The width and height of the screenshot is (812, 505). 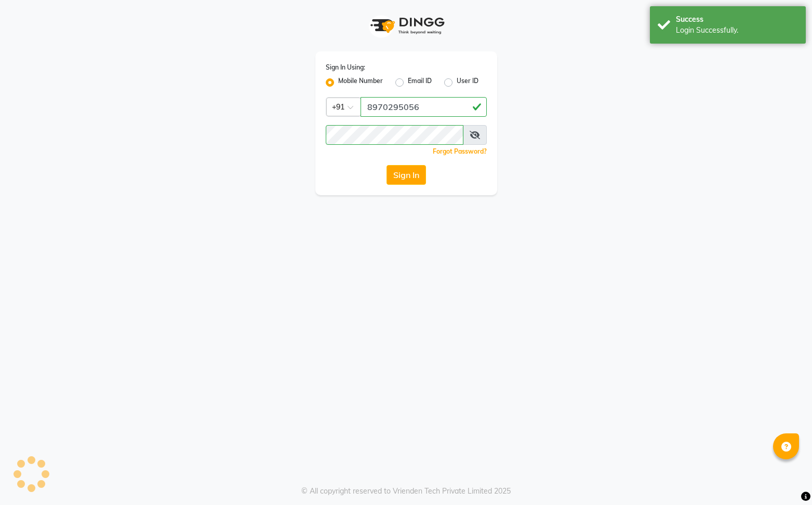 I want to click on label: Mobile Number, so click(x=360, y=82).